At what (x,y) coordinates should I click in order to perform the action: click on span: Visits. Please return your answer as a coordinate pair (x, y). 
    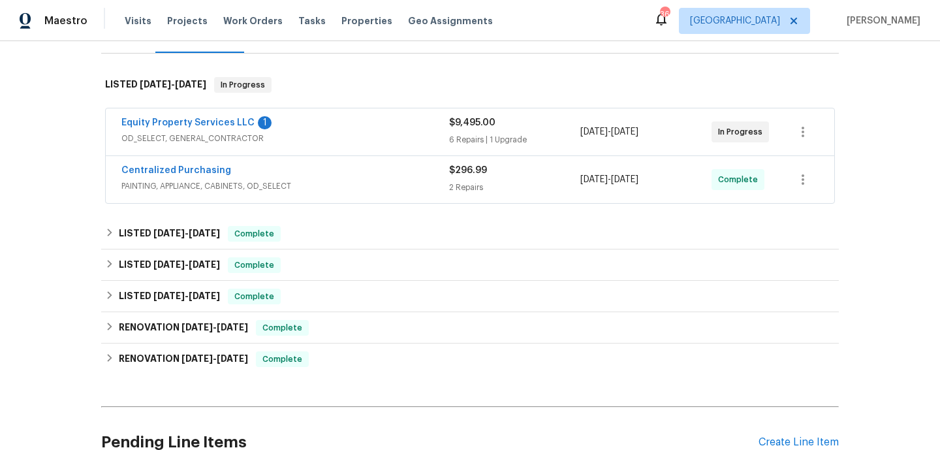
    Looking at the image, I should click on (138, 21).